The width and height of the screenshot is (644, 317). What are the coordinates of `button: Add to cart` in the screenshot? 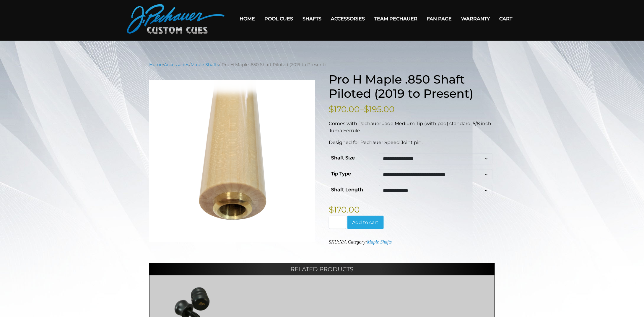 It's located at (365, 222).